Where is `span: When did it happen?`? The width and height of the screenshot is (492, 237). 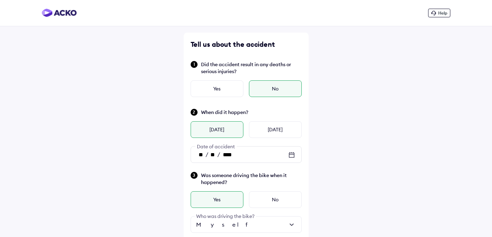 span: When did it happen? is located at coordinates (251, 112).